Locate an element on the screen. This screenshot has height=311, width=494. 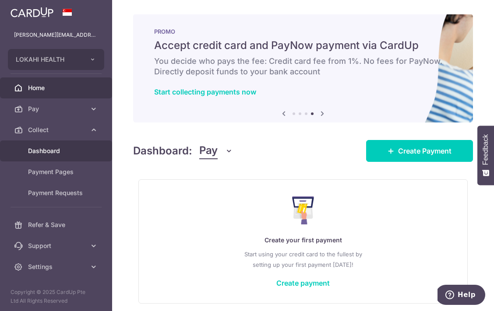
span: Collect is located at coordinates (57, 130).